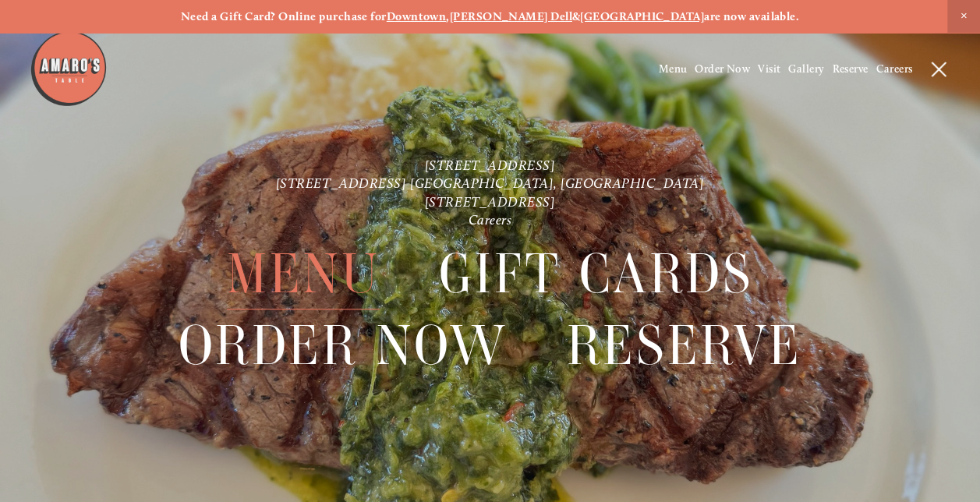  I want to click on img: Amaro's Table, so click(68, 68).